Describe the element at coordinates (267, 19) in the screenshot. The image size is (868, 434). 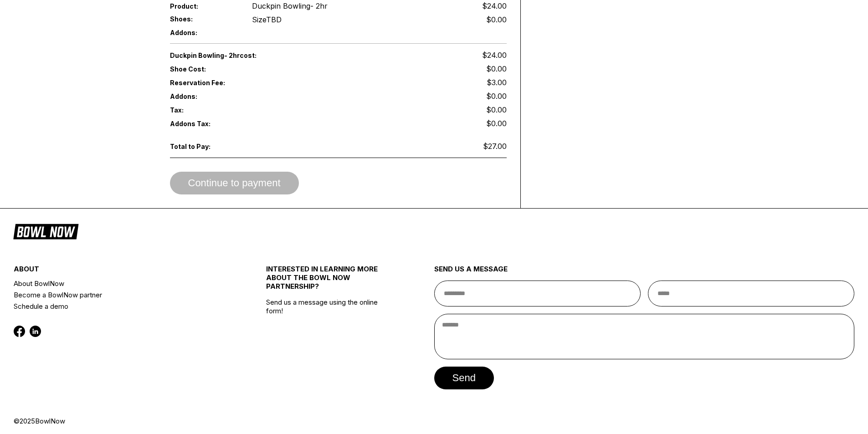
I see `div: Size TBD` at that location.